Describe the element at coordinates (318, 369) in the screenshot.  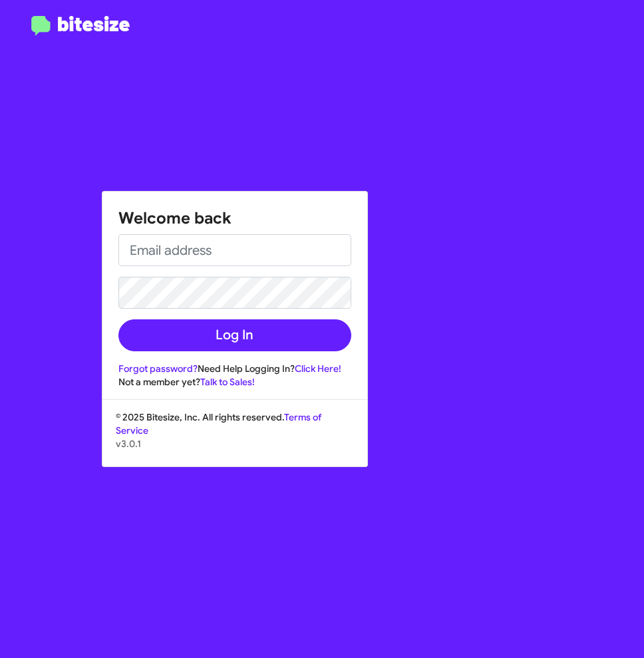
I see `a: Click Here!` at that location.